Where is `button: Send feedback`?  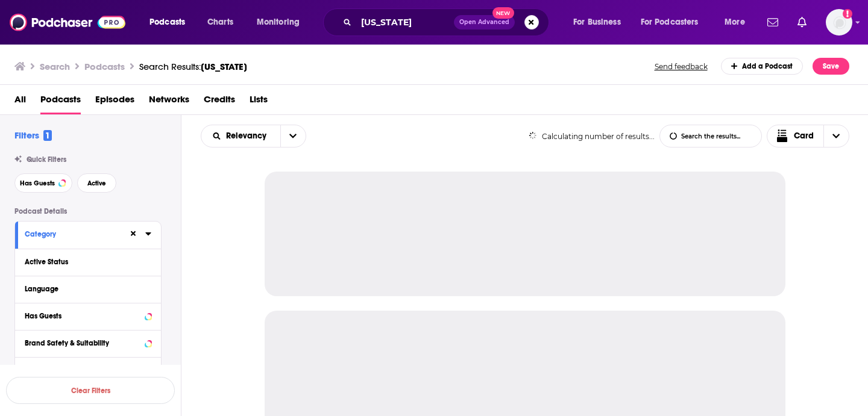 button: Send feedback is located at coordinates (681, 66).